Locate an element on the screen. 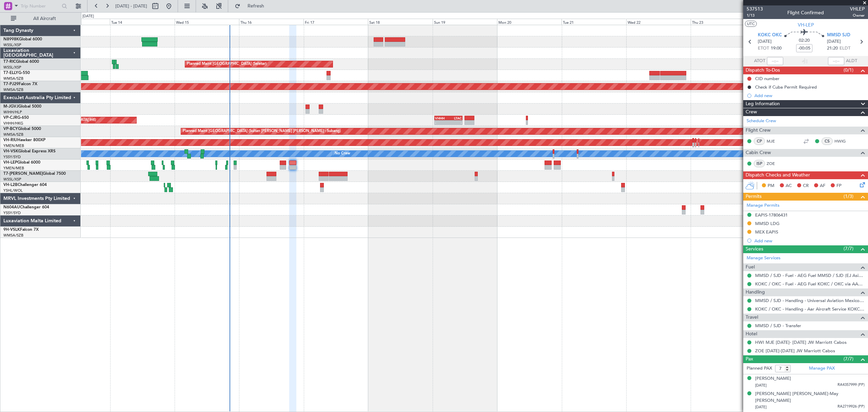  a: T7-ELLYG-550 is located at coordinates (17, 73).